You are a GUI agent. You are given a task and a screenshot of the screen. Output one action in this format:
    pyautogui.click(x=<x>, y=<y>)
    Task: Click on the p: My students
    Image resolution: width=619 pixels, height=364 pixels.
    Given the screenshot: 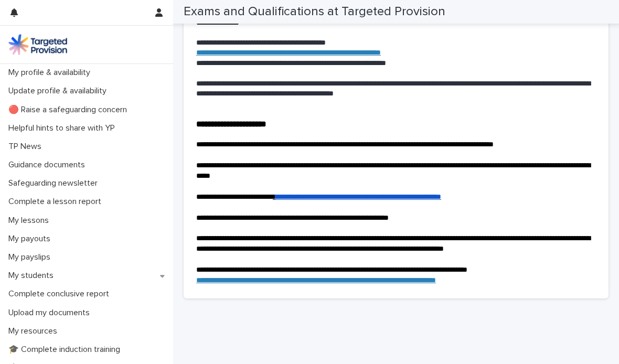 What is the action you would take?
    pyautogui.click(x=33, y=276)
    